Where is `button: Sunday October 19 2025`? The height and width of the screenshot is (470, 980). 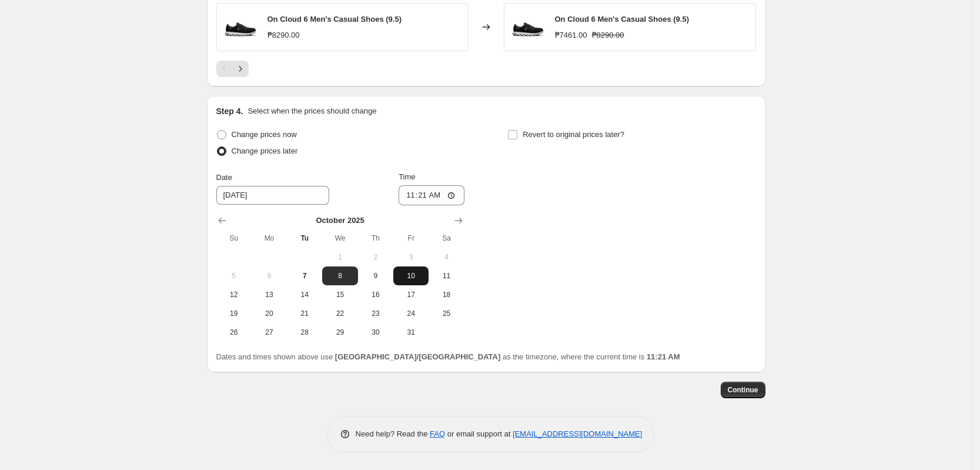 button: Sunday October 19 2025 is located at coordinates (234, 314).